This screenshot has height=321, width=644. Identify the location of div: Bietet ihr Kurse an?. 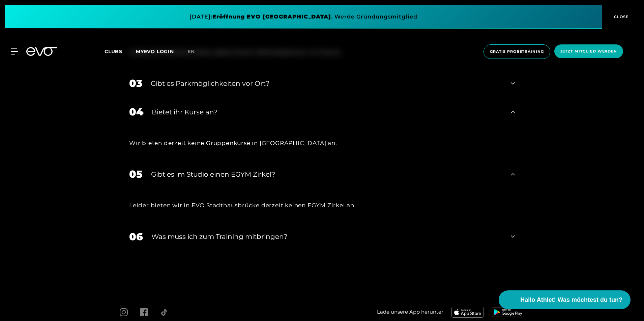
(327, 113).